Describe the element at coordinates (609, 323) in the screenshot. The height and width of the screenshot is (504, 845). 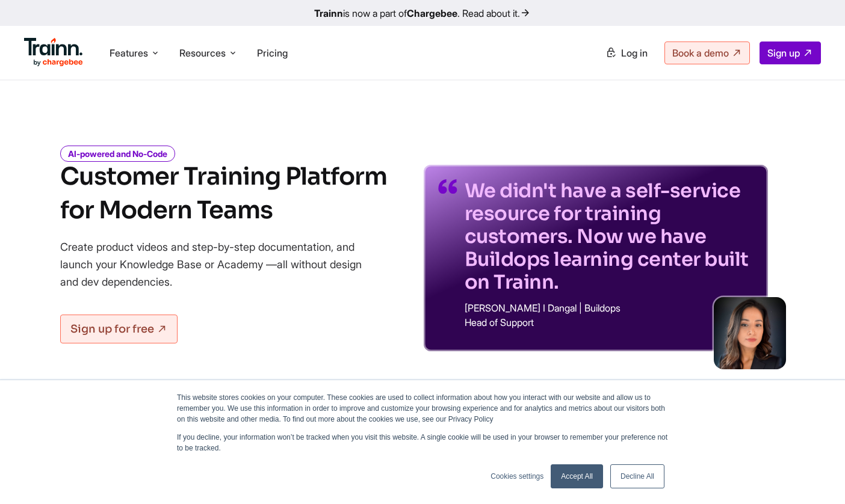
I see `p: Head of Support` at that location.